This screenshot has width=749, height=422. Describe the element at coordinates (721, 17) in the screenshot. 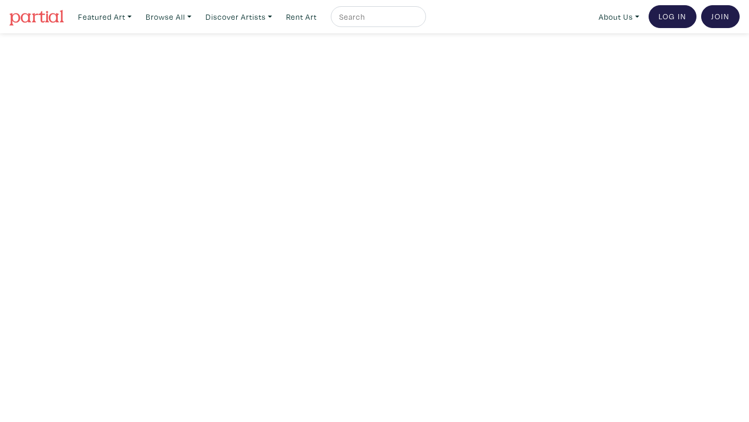

I see `a: Join` at that location.